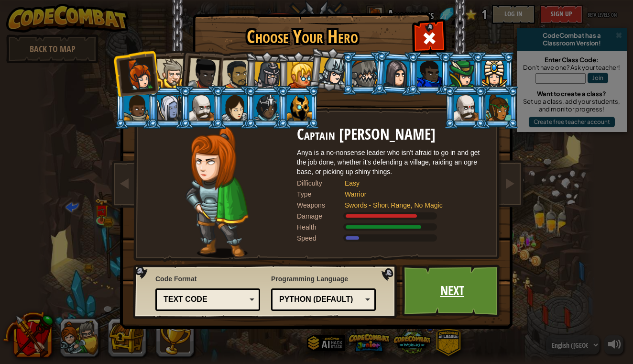 This screenshot has height=364, width=633. I want to click on img: captain-pose.png, so click(217, 192).